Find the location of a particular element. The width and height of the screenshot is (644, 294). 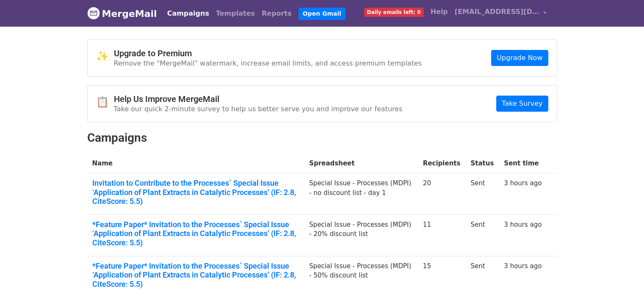

td: Special Issue - Processes (MDPI) - 20% discount list is located at coordinates (360, 235).